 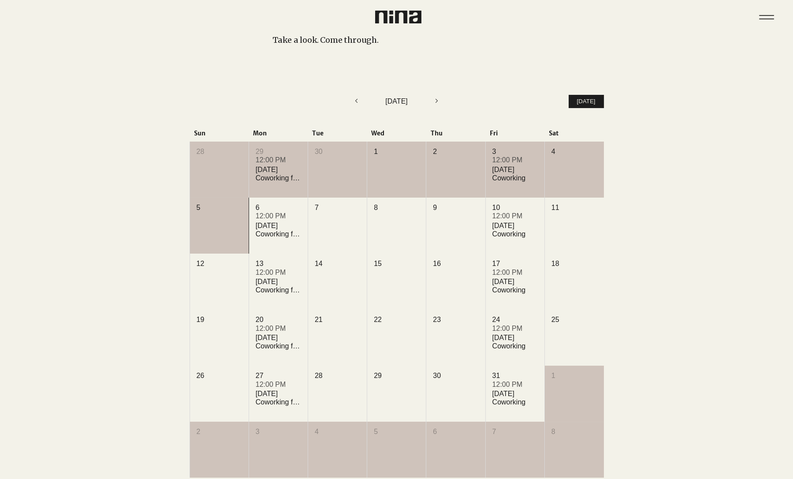 I want to click on div: 25, so click(x=575, y=320).